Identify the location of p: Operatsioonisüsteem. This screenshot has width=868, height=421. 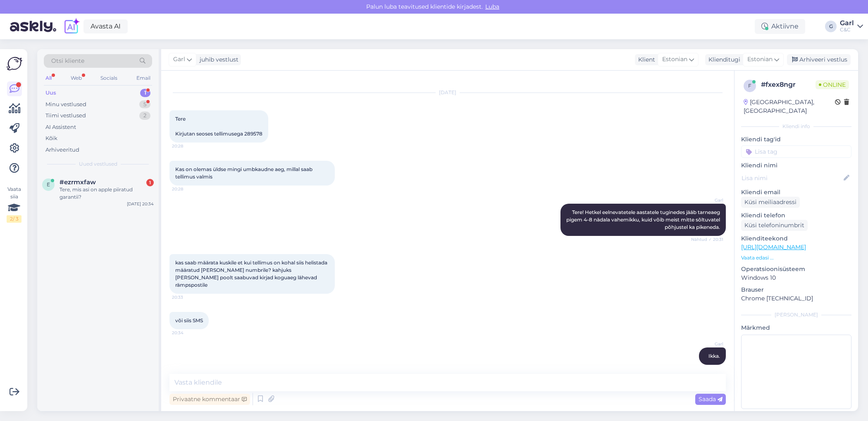
(796, 269).